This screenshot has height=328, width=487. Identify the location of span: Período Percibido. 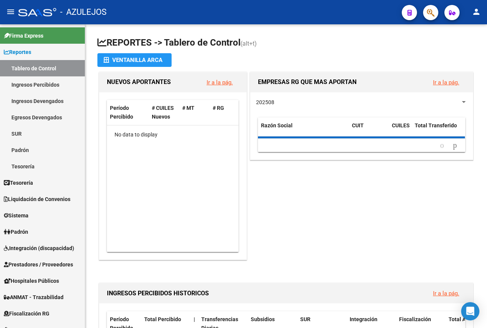
(121, 112).